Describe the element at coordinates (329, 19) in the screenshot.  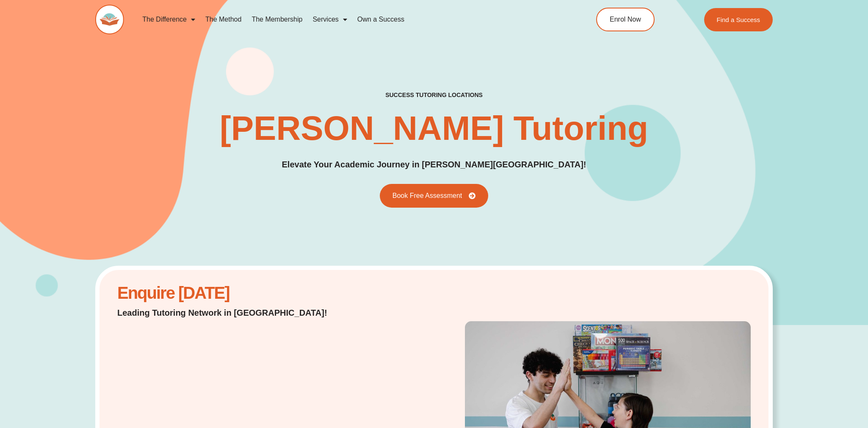
I see `a: Services` at that location.